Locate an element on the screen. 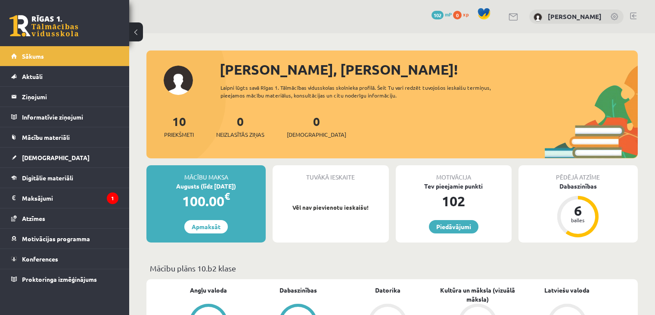  span: Proktoringa izmēģinājums is located at coordinates (59, 279).